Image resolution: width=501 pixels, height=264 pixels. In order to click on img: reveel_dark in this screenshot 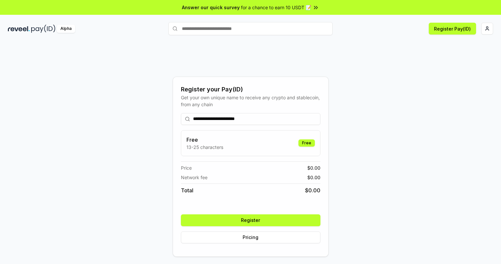, I will do `click(19, 29)`.